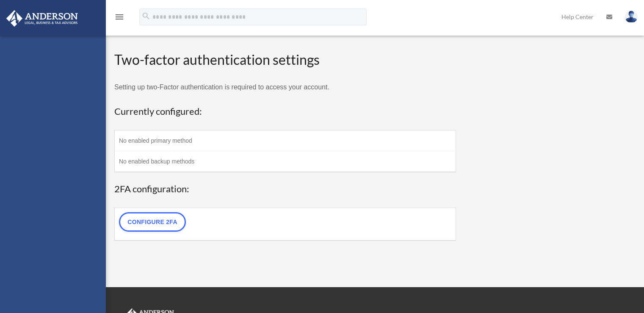 The image size is (644, 313). I want to click on h3: Currently configured:, so click(285, 112).